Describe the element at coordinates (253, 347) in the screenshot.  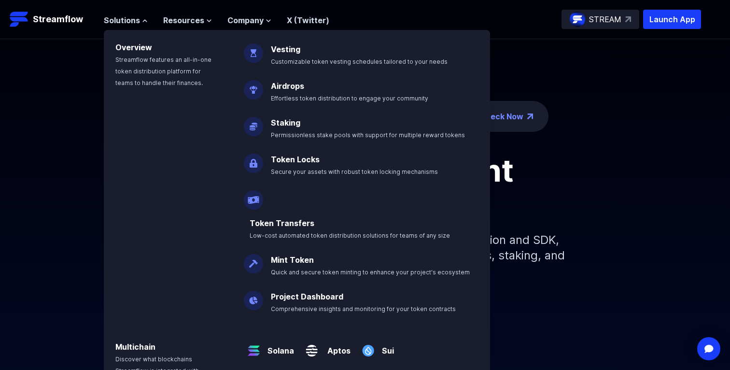
I see `img: Solana` at that location.